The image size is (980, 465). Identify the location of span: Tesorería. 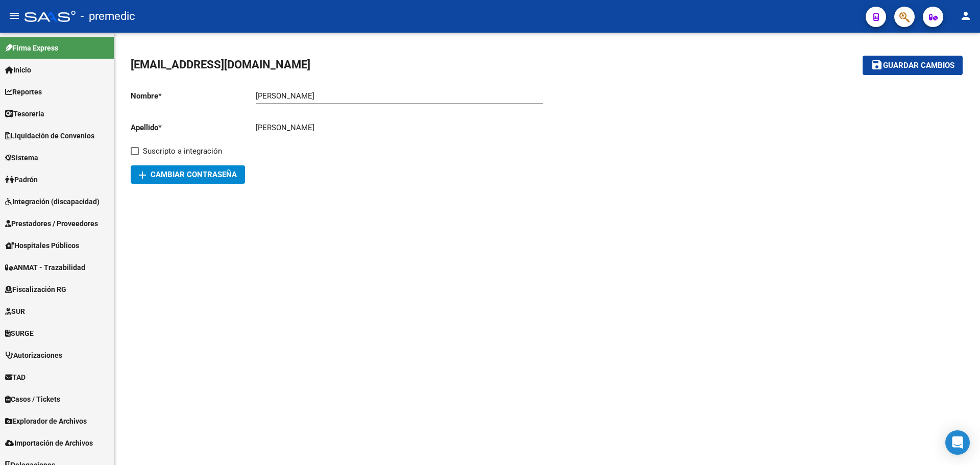
(24, 114).